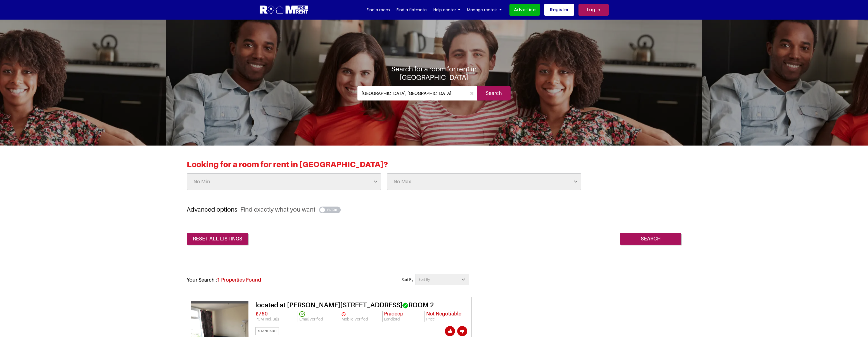 The image size is (868, 337). I want to click on a: Log in, so click(594, 10).